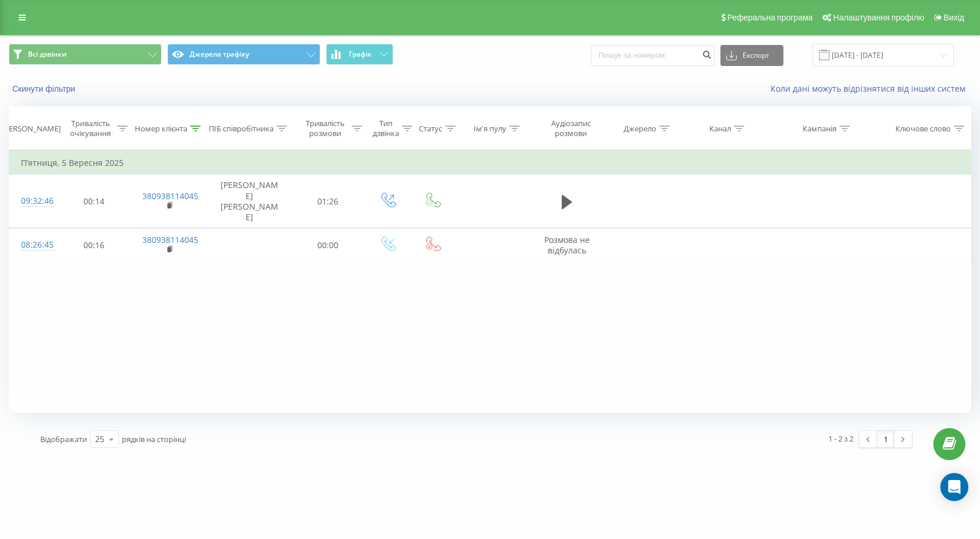  What do you see at coordinates (430, 128) in the screenshot?
I see `div: Статус` at bounding box center [430, 128].